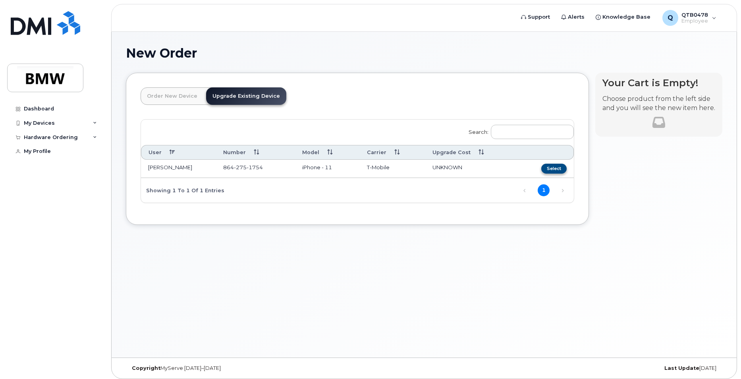  What do you see at coordinates (532, 132) in the screenshot?
I see `input: Search:` at bounding box center [532, 132].